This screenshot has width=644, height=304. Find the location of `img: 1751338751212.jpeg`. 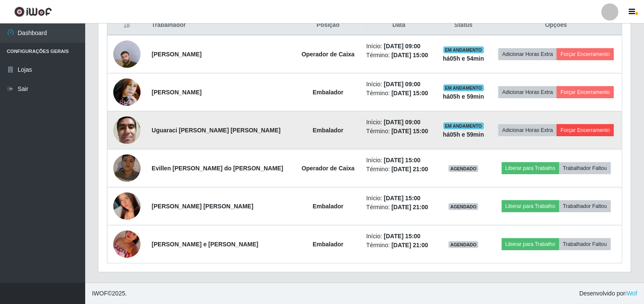

img: 1751338751212.jpeg is located at coordinates (127, 168).